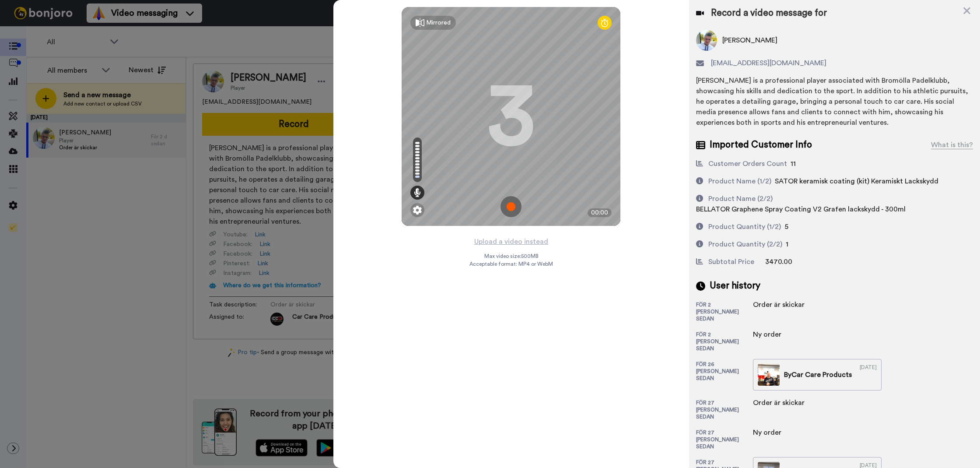 This screenshot has width=980, height=468. Describe the element at coordinates (779, 262) in the screenshot. I see `span: 3470.00` at that location.